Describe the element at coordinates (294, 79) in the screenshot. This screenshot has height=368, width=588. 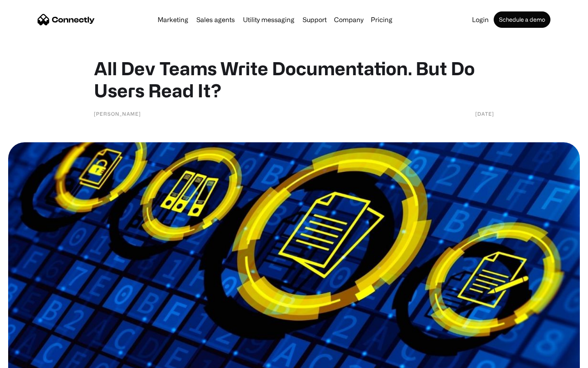
I see `h1: All Dev Teams Write Documentation. But Do Users Read It?` at that location.